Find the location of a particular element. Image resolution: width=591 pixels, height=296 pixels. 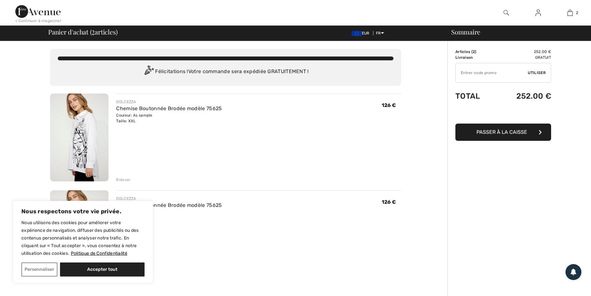

span: Passer à la caisse is located at coordinates (501, 132).